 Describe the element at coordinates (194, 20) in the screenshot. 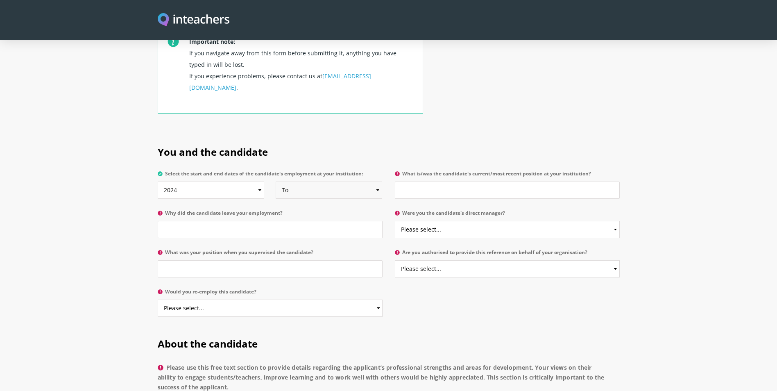

I see `img: Inteachers` at that location.